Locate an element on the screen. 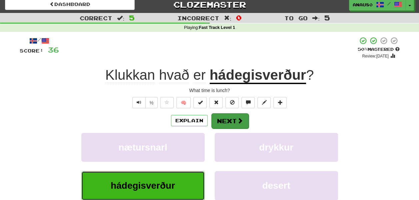  span: To go is located at coordinates (296, 18).